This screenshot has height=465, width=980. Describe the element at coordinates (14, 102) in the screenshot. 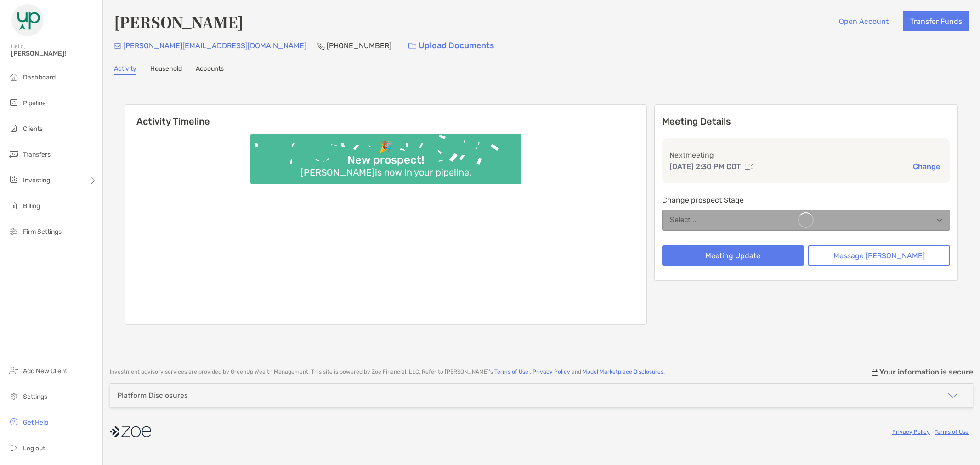

I see `img: pipeline icon` at that location.